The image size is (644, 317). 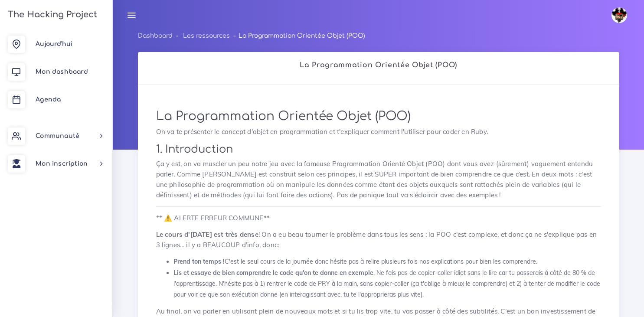 What do you see at coordinates (61, 71) in the screenshot?
I see `span: Mon dashboard` at bounding box center [61, 71].